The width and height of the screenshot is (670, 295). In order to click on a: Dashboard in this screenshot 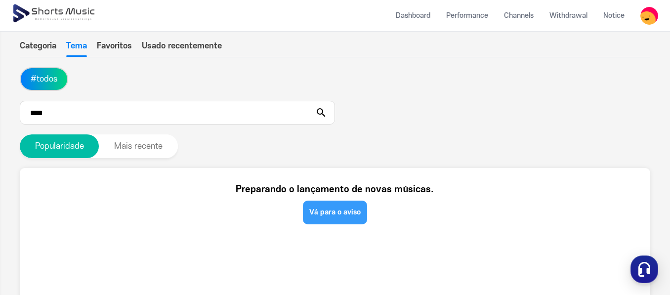, I will do `click(413, 15)`.